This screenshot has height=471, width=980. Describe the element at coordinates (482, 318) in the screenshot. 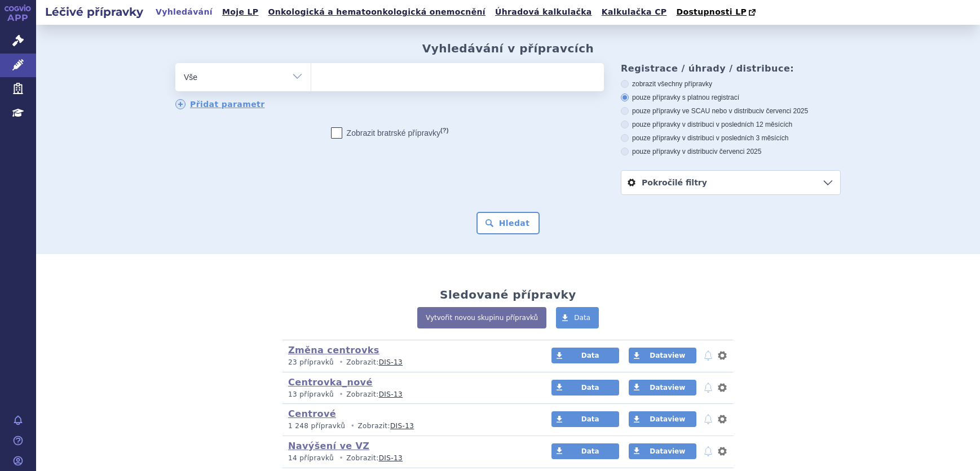

I see `a: Vytvořit novou skupinu přípravků` at that location.